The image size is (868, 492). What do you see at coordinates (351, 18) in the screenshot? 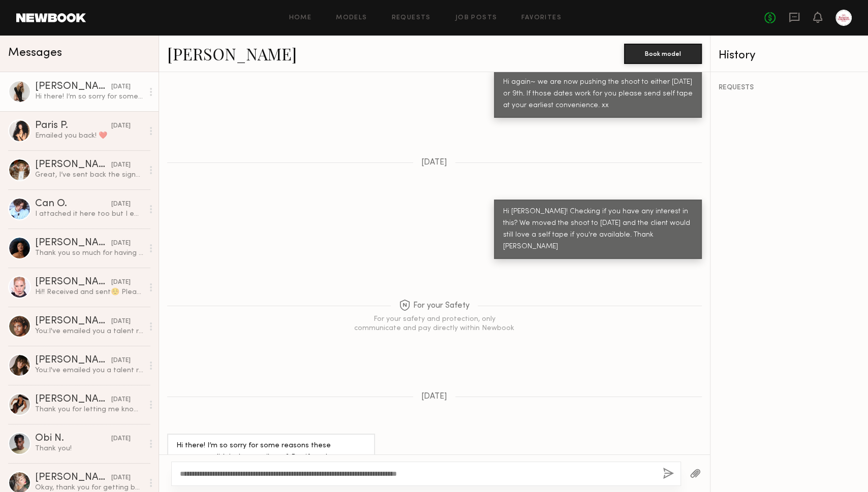
I see `a: Models` at bounding box center [351, 18].